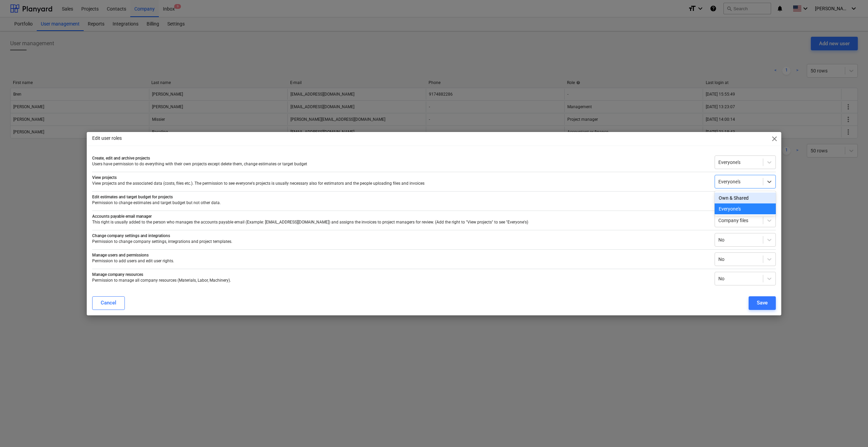 Image resolution: width=868 pixels, height=447 pixels. I want to click on p: Permission to add users and edit user rights., so click(400, 261).